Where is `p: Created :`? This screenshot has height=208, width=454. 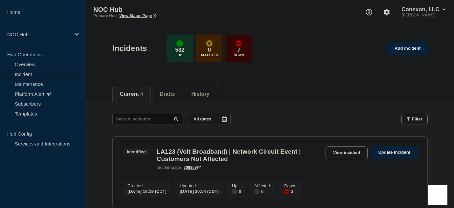
p: Created : is located at coordinates (147, 185).